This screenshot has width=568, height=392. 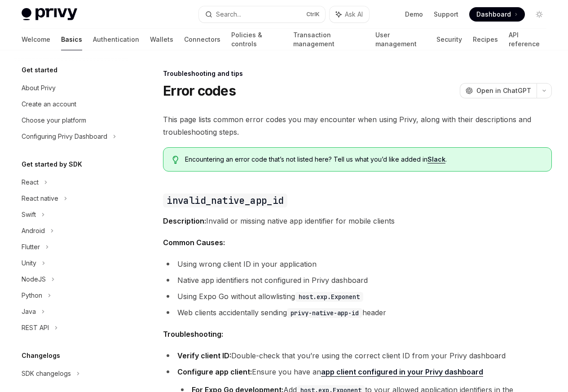 I want to click on a: Welcome, so click(x=36, y=40).